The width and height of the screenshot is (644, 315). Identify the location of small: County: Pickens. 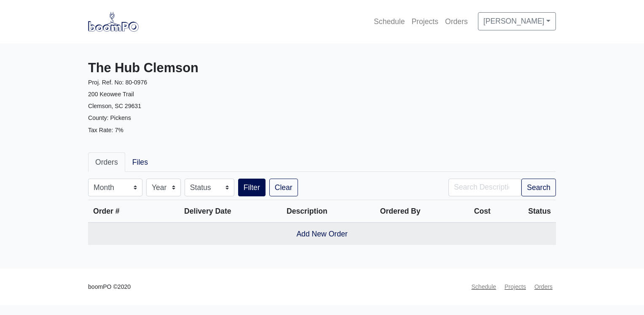
(110, 118).